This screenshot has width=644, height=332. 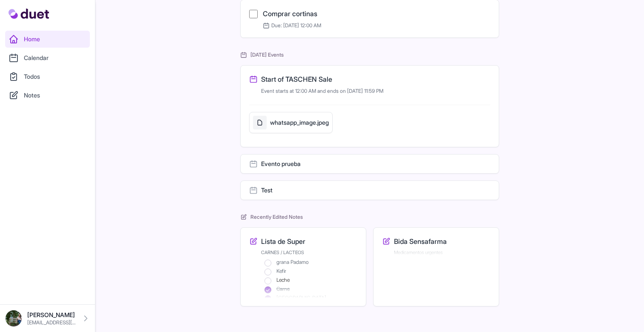 I want to click on h3: Bida Sensafarma, so click(x=420, y=241).